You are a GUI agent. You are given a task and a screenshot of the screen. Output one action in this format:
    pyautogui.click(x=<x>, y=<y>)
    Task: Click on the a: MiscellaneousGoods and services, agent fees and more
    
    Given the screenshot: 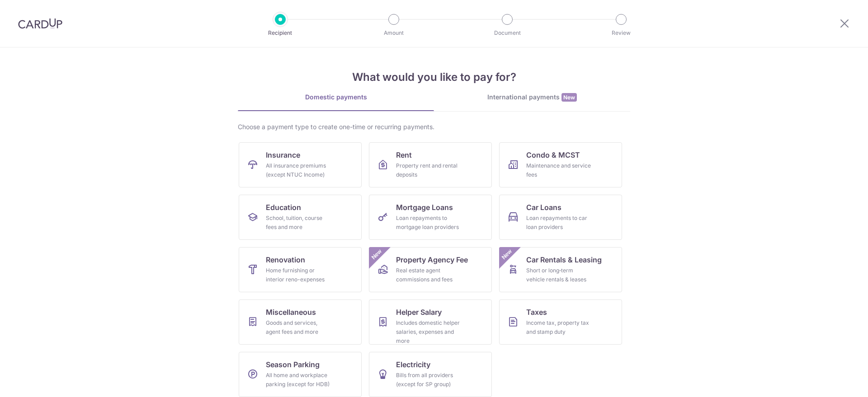 What is the action you would take?
    pyautogui.click(x=301, y=322)
    